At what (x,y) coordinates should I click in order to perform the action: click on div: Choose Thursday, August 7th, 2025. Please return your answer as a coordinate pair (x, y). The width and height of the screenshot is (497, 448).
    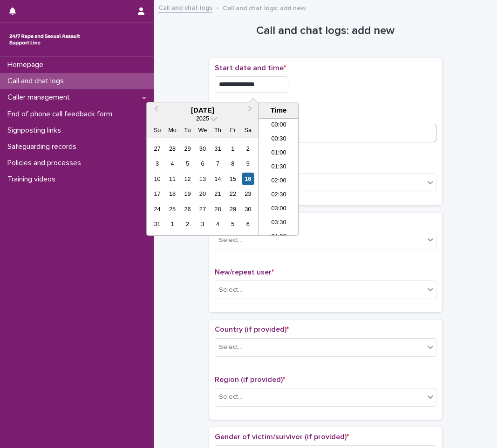
    Looking at the image, I should click on (218, 164).